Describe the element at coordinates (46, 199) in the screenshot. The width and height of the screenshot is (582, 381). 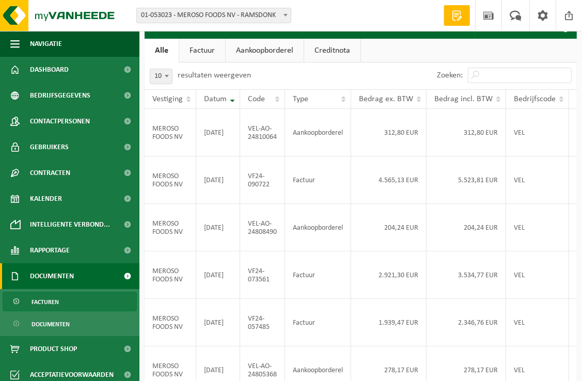
I see `span: Kalender` at that location.